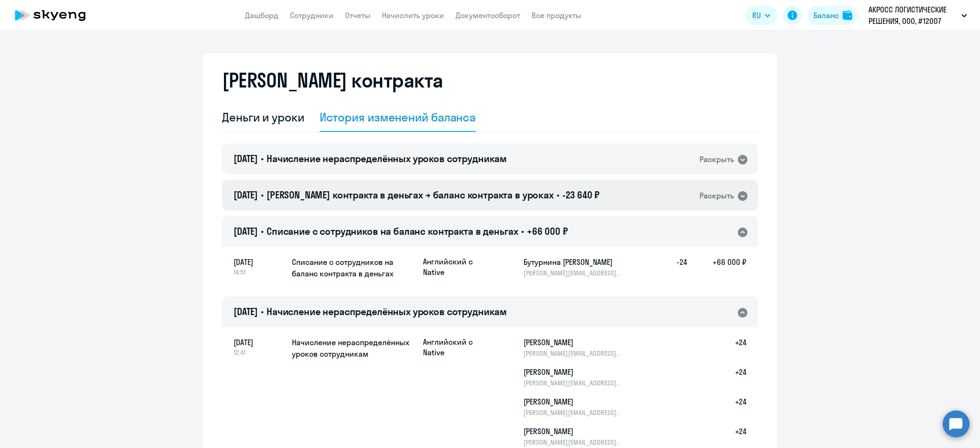  I want to click on a: Отчеты, so click(358, 15).